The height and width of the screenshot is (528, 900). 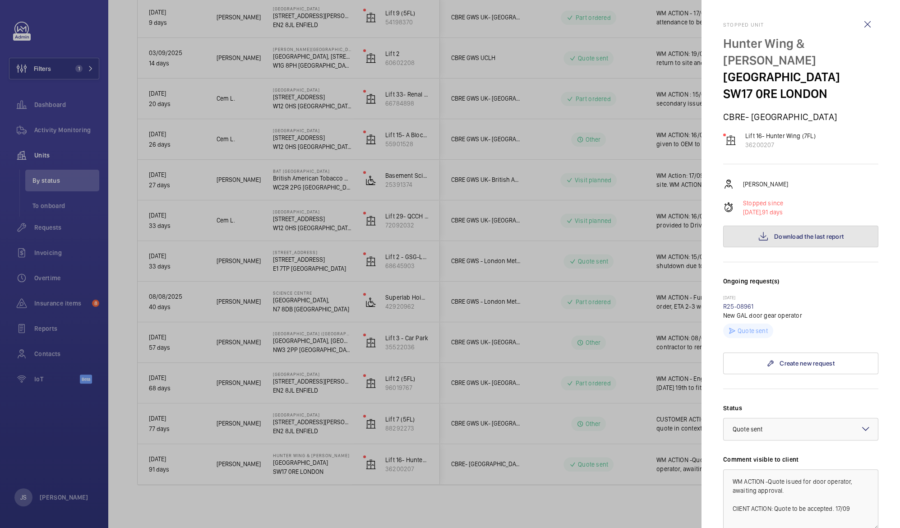 What do you see at coordinates (731, 140) in the screenshot?
I see `img: elevator.svg` at bounding box center [731, 140].